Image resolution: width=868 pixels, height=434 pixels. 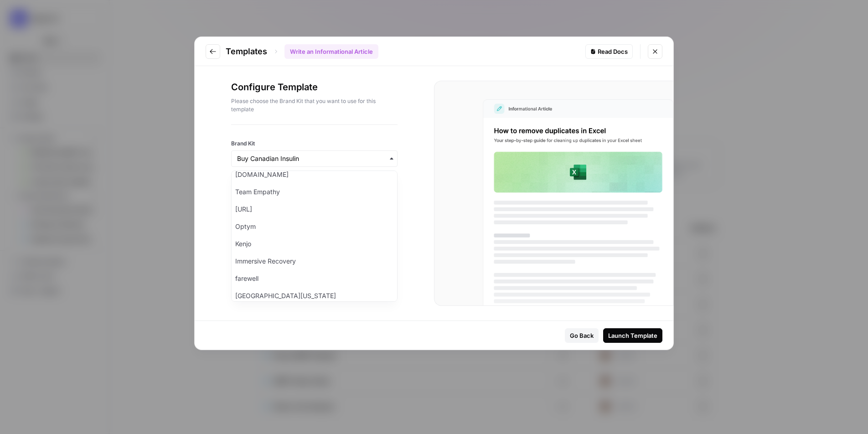 I want to click on div: Read Docs, so click(x=609, y=51).